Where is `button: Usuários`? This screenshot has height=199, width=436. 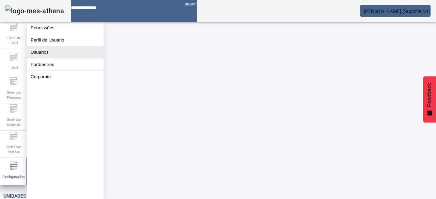
button: Usuários is located at coordinates (65, 52).